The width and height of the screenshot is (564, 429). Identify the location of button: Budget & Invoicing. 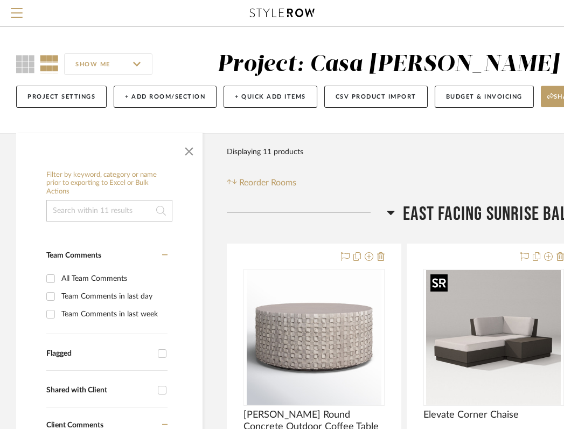
(485, 96).